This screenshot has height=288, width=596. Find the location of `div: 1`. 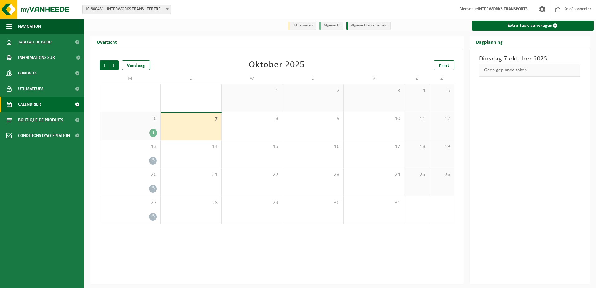

div: 1 is located at coordinates (153, 133).